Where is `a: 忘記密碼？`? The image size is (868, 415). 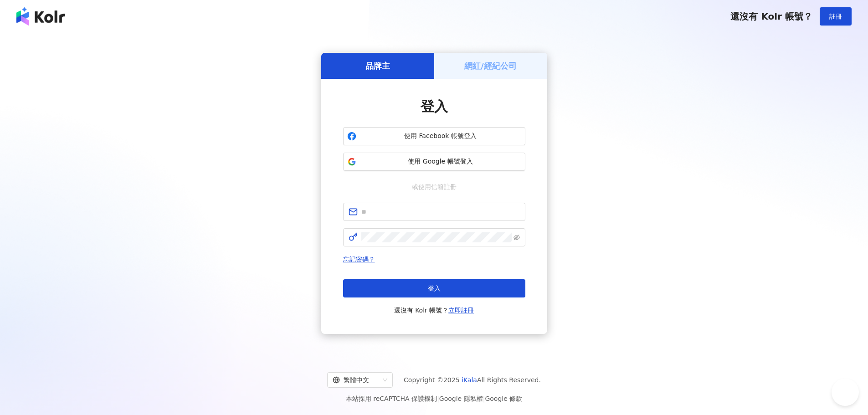 a: 忘記密碼？ is located at coordinates (359, 259).